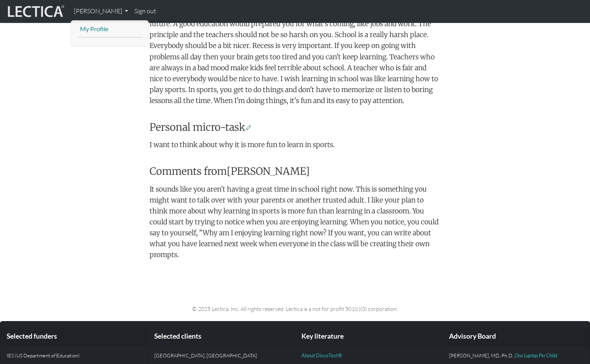 This screenshot has height=364, width=590. What do you see at coordinates (295, 127) in the screenshot?
I see `h3: Personal micro-task` at bounding box center [295, 127].